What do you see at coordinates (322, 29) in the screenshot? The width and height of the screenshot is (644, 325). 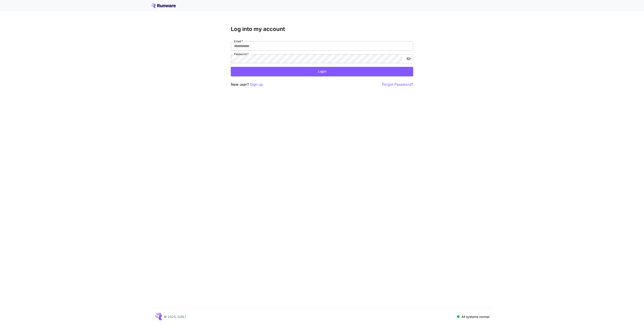 I see `h3: Log into my account` at bounding box center [322, 29].